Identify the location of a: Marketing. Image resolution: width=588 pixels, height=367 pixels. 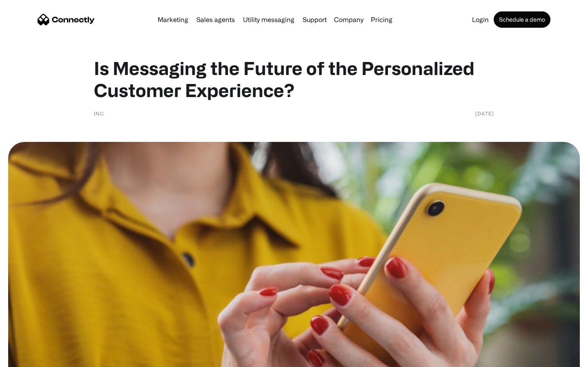
(173, 19).